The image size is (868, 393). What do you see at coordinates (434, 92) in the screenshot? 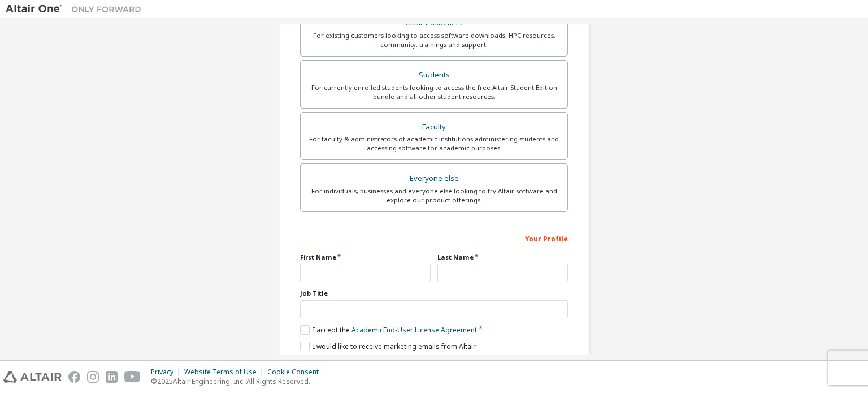
I see `div: For currently enrolled students looking to access the free Altair Student Edition bundle and all ...` at bounding box center [434, 92].